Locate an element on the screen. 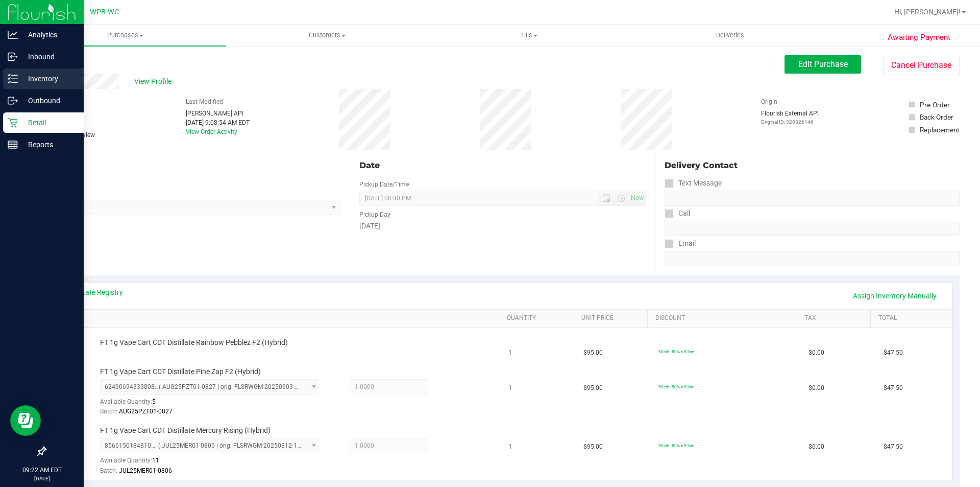 This screenshot has width=980, height=487. span: JUL25MER01-0806 is located at coordinates (145, 470).